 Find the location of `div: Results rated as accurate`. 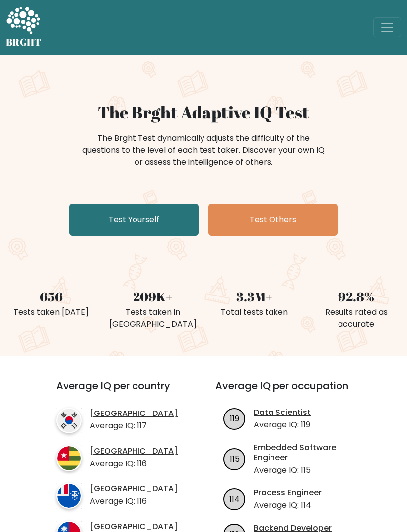

div: Results rated as accurate is located at coordinates (356, 318).